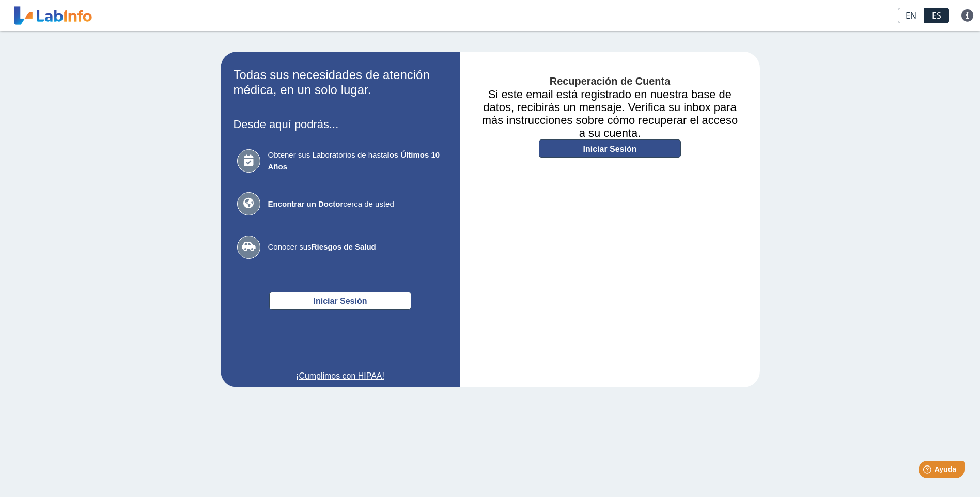 Image resolution: width=980 pixels, height=497 pixels. What do you see at coordinates (343, 246) in the screenshot?
I see `b: Riesgos de Salud` at bounding box center [343, 246].